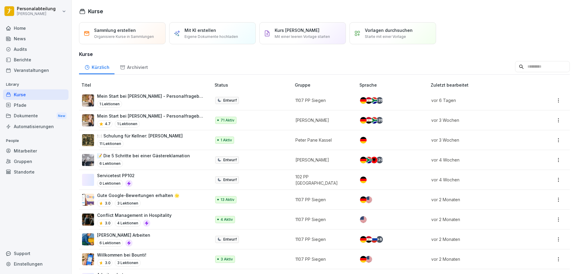 The height and width of the screenshot is (274, 577). I want to click on div: Automatisierungen, so click(36, 126).